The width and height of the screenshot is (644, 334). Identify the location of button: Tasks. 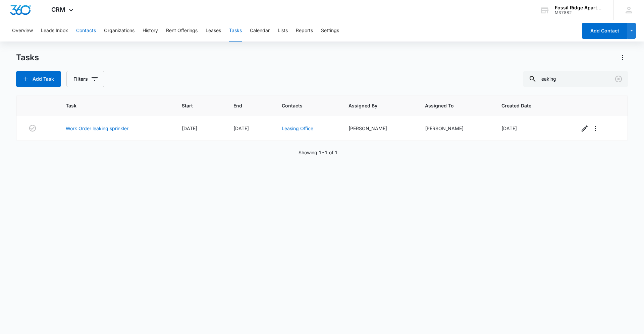
(236, 31).